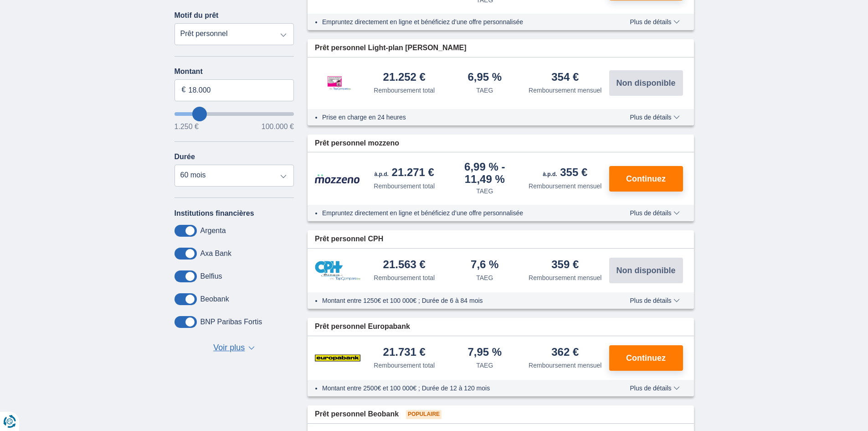 This screenshot has height=431, width=868. Describe the element at coordinates (565, 265) in the screenshot. I see `div: 359 €` at that location.